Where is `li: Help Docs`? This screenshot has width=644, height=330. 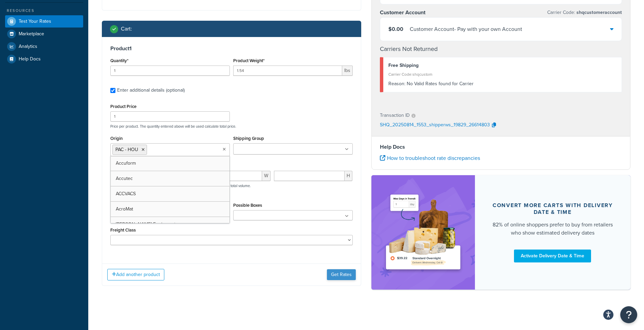
li: Help Docs is located at coordinates (44, 59).